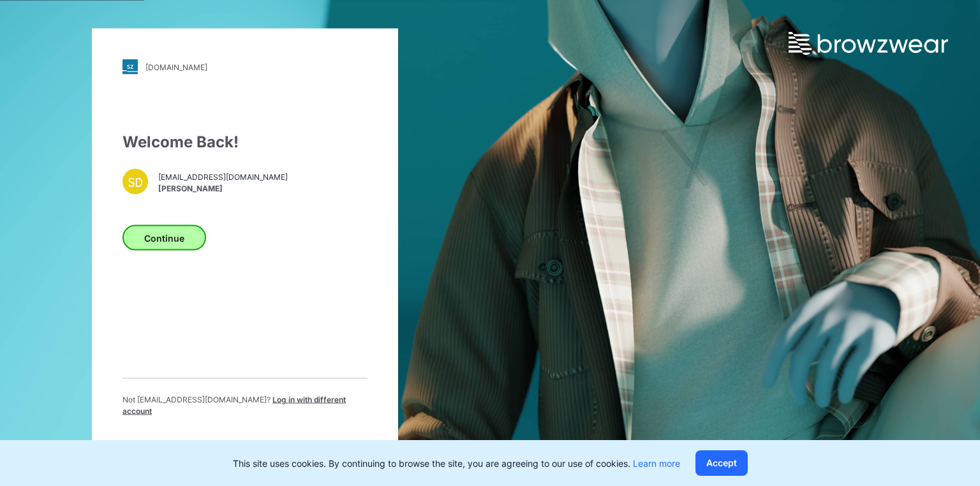 The width and height of the screenshot is (980, 486). What do you see at coordinates (657, 463) in the screenshot?
I see `a: Learn more` at bounding box center [657, 463].